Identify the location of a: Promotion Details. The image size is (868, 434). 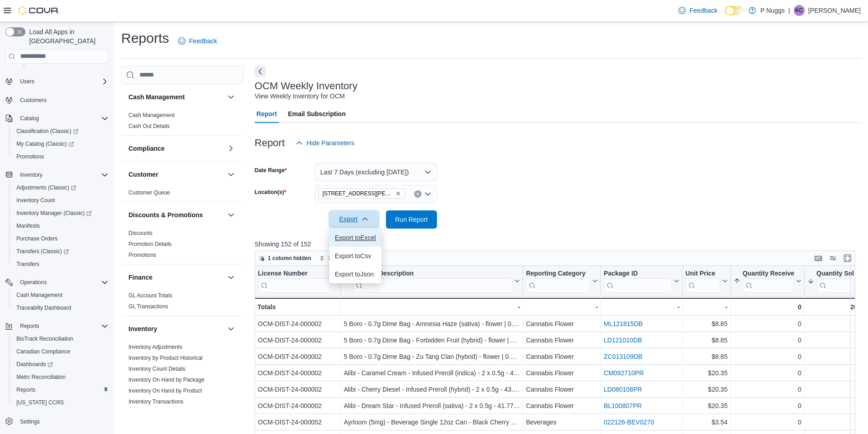
(149, 244).